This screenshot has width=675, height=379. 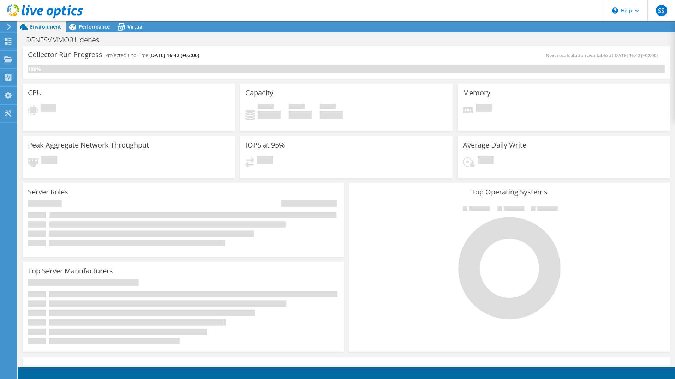 What do you see at coordinates (46, 26) in the screenshot?
I see `span: Environment` at bounding box center [46, 26].